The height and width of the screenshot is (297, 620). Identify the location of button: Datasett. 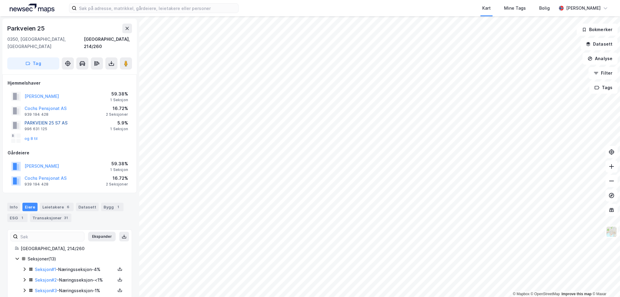
(599, 44).